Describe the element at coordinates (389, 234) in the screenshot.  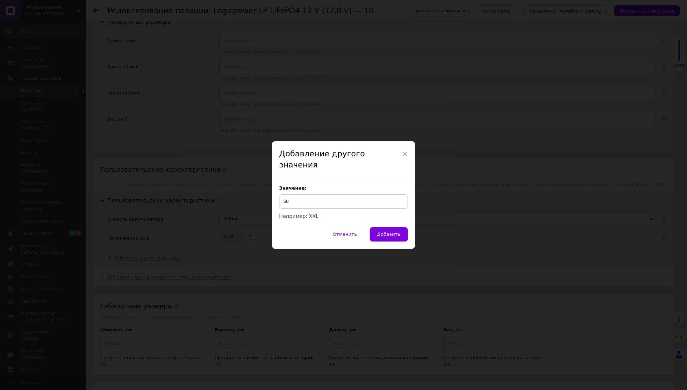
I see `span: Добавить` at that location.